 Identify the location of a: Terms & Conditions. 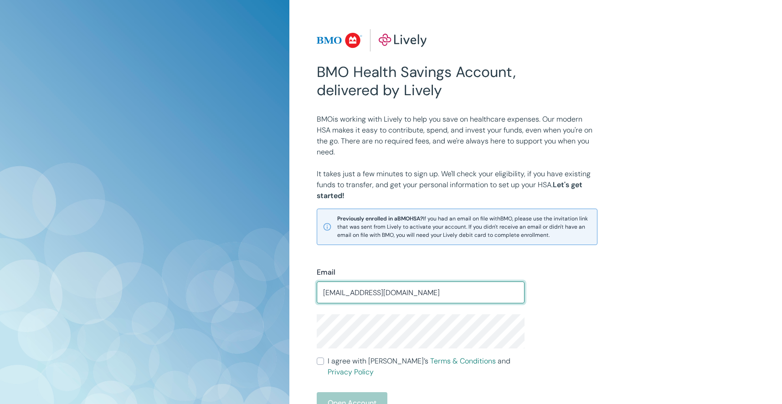
(463, 361).